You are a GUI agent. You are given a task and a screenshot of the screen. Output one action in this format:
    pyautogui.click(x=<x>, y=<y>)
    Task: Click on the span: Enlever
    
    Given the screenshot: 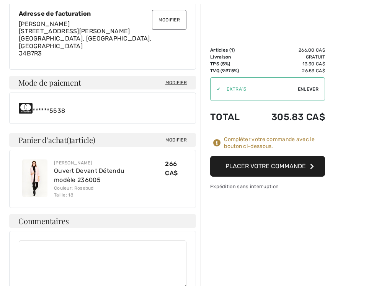 What is the action you would take?
    pyautogui.click(x=308, y=89)
    